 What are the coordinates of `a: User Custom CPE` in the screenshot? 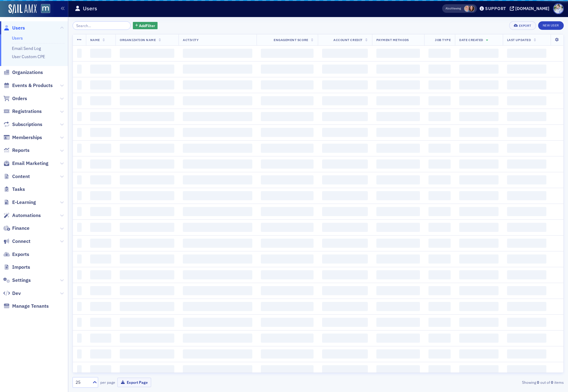 It's located at (28, 57).